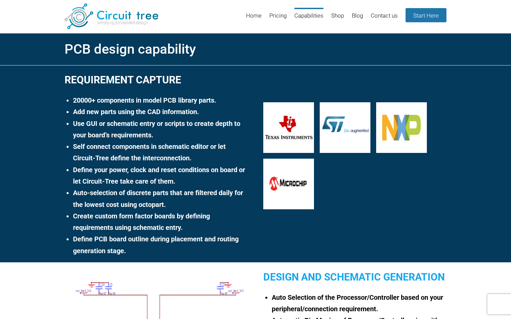 This screenshot has width=511, height=319. Describe the element at coordinates (111, 16) in the screenshot. I see `img: Circuit Tree` at that location.